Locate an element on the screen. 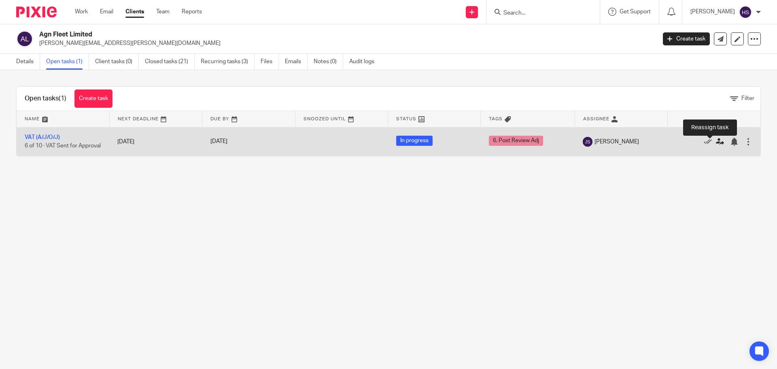 The width and height of the screenshot is (777, 369). a: VAT (A/J/O/J) is located at coordinates (42, 137).